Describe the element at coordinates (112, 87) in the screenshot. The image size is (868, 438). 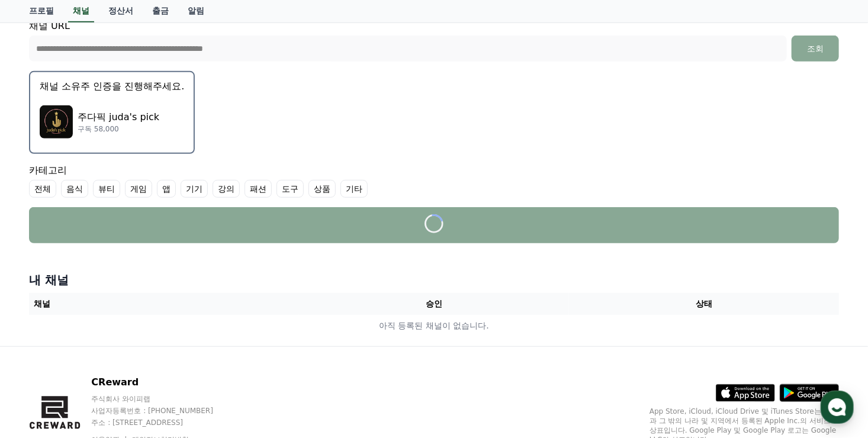
I see `p: 채널 소유주 인증을 진행해주세요.` at that location.